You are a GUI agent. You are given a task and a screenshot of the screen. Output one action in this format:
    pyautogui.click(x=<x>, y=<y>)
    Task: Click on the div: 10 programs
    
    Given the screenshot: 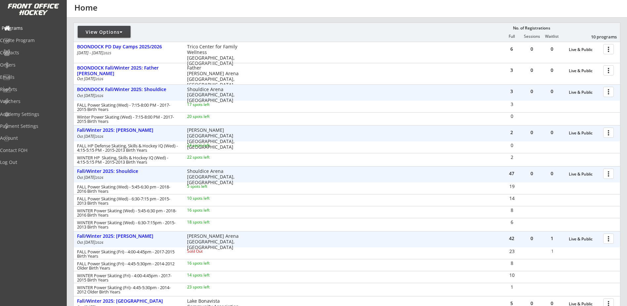 What is the action you would take?
    pyautogui.click(x=600, y=37)
    